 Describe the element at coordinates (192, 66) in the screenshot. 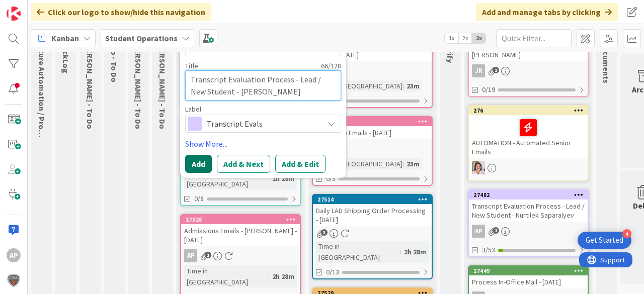

I see `label: Title` at that location.